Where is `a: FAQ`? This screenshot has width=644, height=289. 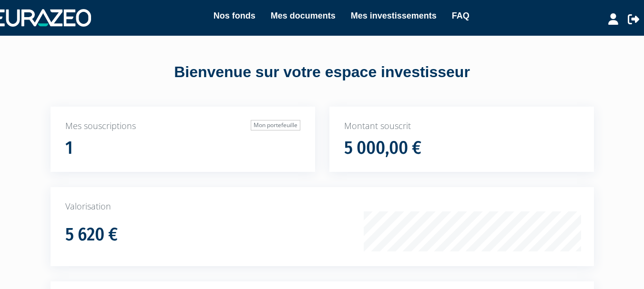
a: FAQ is located at coordinates (461, 16).